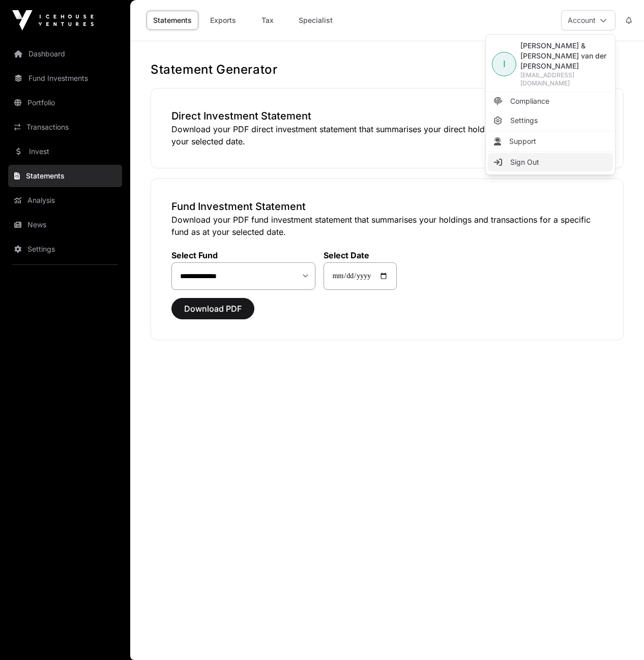 This screenshot has height=660, width=644. What do you see at coordinates (213, 309) in the screenshot?
I see `span: Download PDF` at bounding box center [213, 309].